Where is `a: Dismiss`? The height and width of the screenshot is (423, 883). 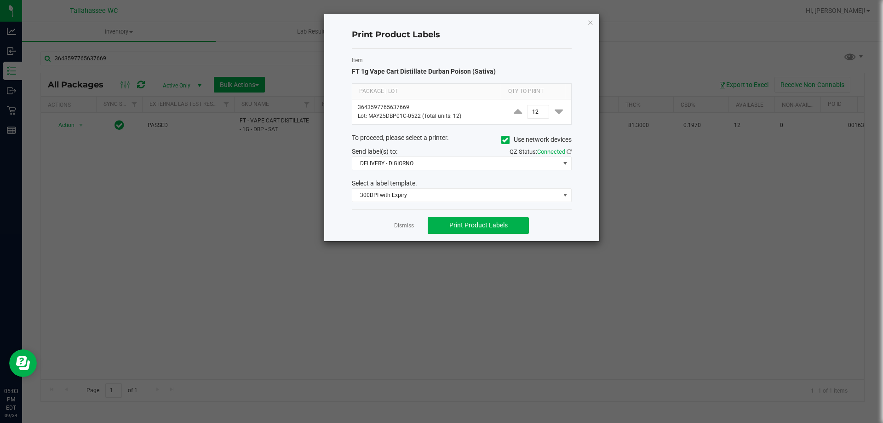
a: Dismiss is located at coordinates (404, 225).